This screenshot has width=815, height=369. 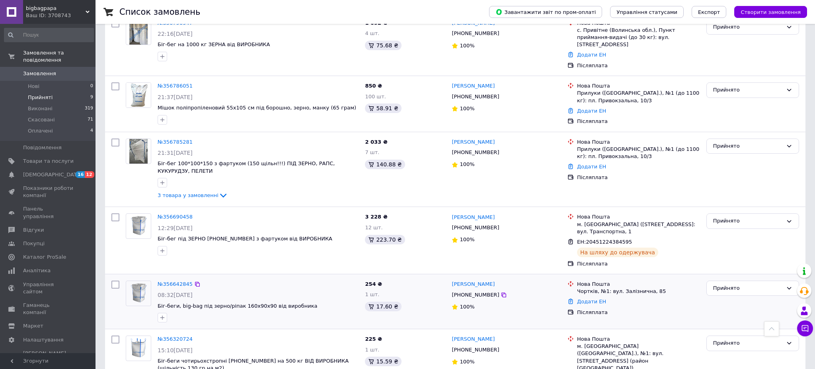 I want to click on span: Покупці, so click(x=34, y=244).